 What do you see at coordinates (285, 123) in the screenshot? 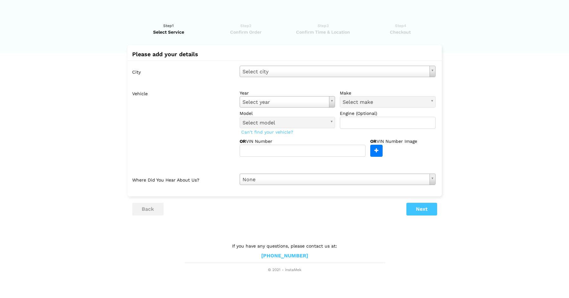
I see `span: Select model` at bounding box center [285, 123].